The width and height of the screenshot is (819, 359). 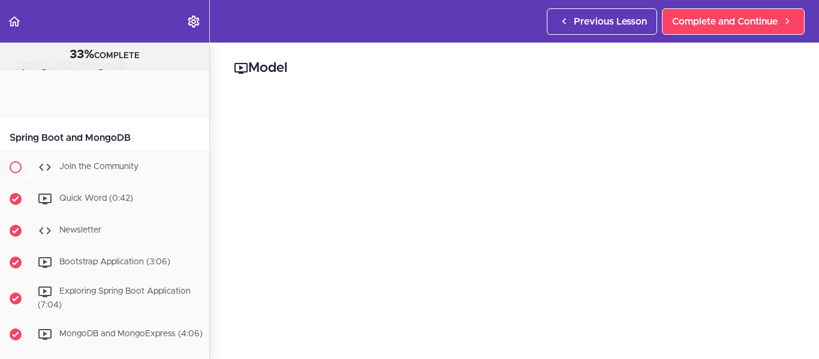 What do you see at coordinates (96, 198) in the screenshot?
I see `span: Quick Word (0:42)` at bounding box center [96, 198].